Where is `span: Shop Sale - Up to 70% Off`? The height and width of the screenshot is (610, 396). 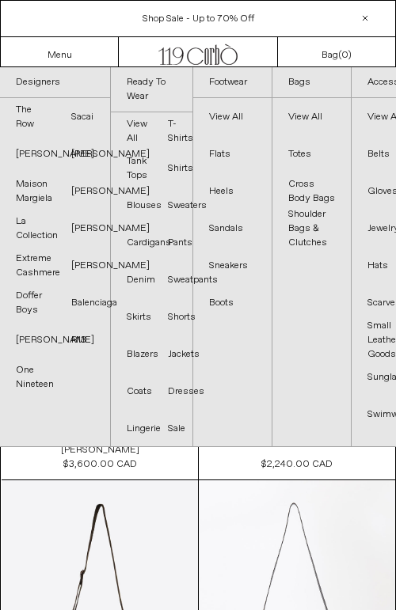
span: Shop Sale - Up to 70% Off is located at coordinates (198, 19).